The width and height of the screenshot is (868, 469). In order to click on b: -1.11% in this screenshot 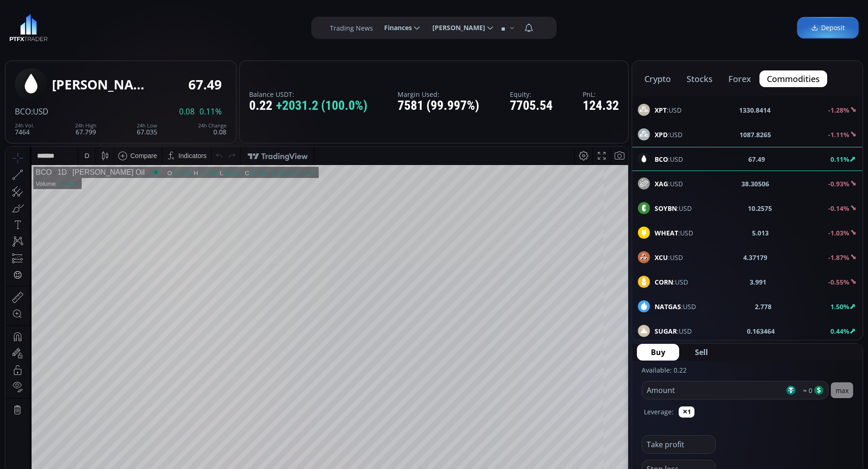, I will do `click(839, 135)`.